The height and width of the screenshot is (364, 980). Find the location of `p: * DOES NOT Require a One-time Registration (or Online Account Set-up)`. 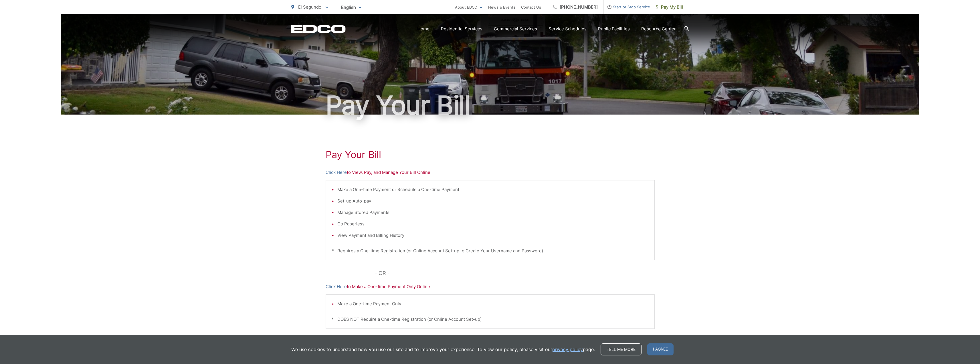

p: * DOES NOT Require a One-time Registration (or Online Account Set-up) is located at coordinates (490, 320).